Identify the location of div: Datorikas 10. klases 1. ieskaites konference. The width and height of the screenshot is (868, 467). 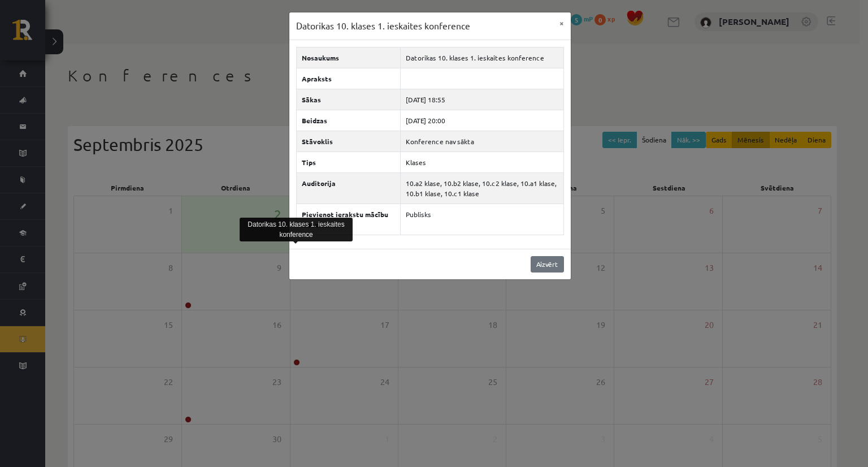
(296, 230).